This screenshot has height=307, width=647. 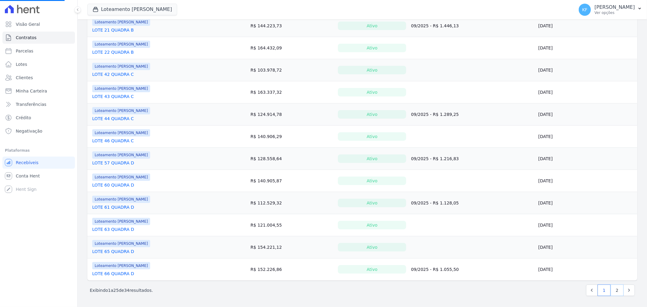 What do you see at coordinates (292, 26) in the screenshot?
I see `td: R$ 144.223,73` at bounding box center [292, 26].